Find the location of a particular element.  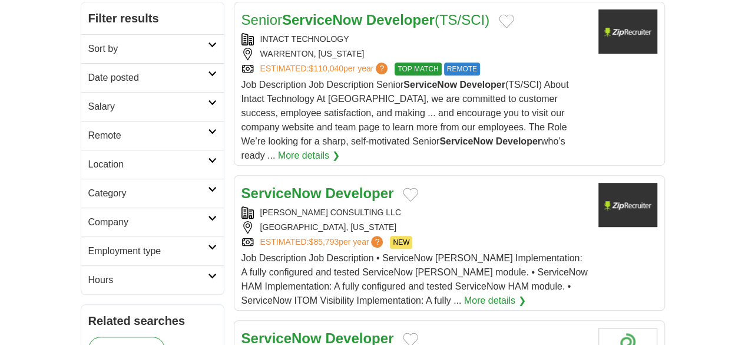

a: ESTIMATED:$85,793per year? is located at coordinates (323, 242).